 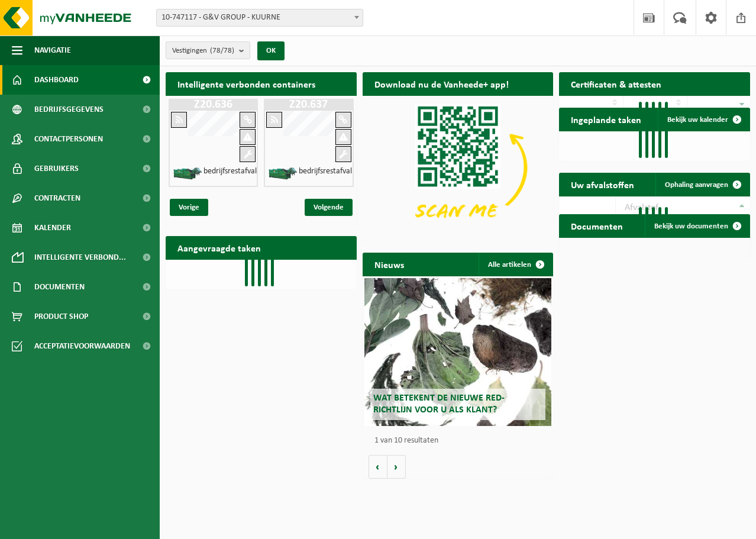 I want to click on span: Ophaling aanvragen, so click(x=696, y=184).